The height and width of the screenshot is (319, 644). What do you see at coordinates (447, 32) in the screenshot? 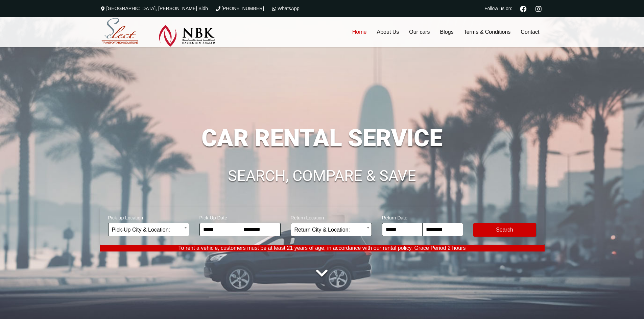
I see `a: Blogs` at bounding box center [447, 32].